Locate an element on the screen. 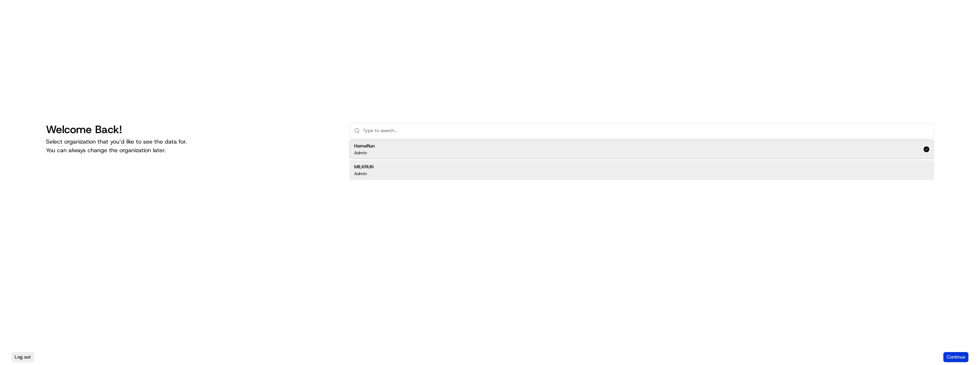 This screenshot has height=365, width=980. h2: HomeRun is located at coordinates (365, 146).